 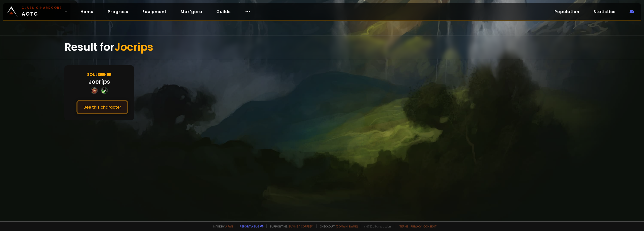 I want to click on small: Classic Hardcore, so click(x=42, y=8).